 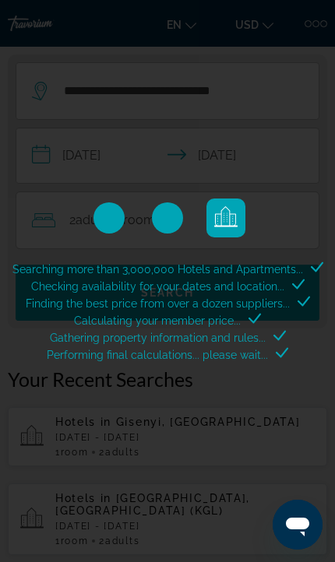 What do you see at coordinates (157, 304) in the screenshot?
I see `span: Finding the best price from over a dozen suppliers...` at bounding box center [157, 304].